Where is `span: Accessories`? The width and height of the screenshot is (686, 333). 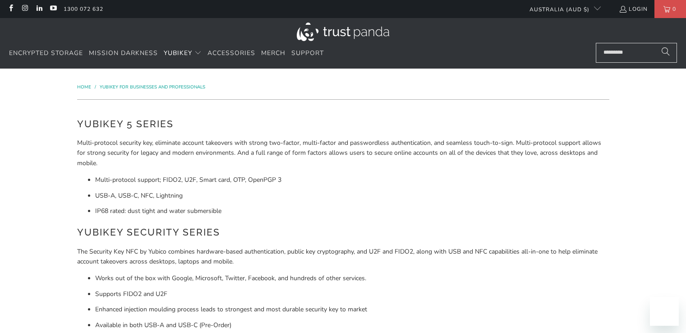 span: Accessories is located at coordinates (231, 53).